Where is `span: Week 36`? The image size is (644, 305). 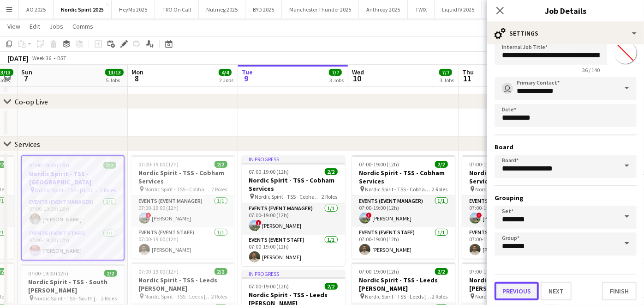
span: Week 36 is located at coordinates (42, 57).